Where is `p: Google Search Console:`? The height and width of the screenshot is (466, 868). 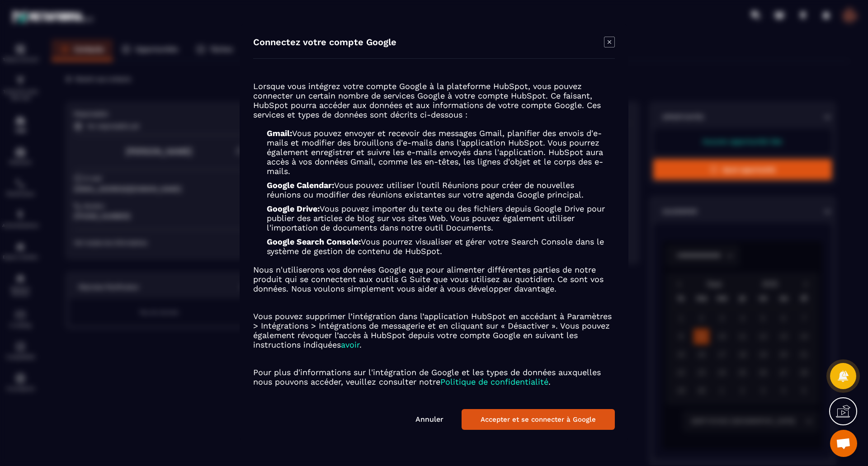 p: Google Search Console: is located at coordinates (436, 246).